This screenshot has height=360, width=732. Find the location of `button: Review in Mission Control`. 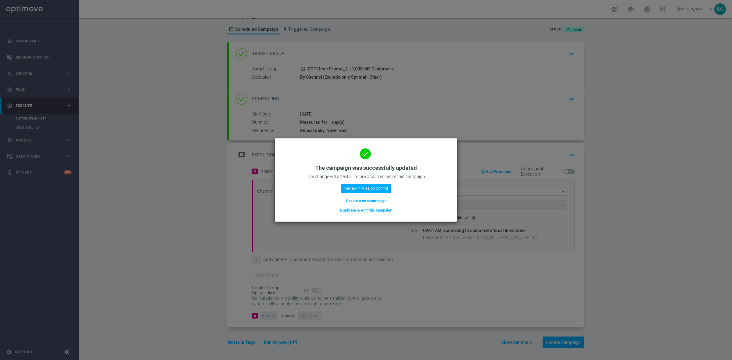

button: Review in Mission Control is located at coordinates (366, 188).